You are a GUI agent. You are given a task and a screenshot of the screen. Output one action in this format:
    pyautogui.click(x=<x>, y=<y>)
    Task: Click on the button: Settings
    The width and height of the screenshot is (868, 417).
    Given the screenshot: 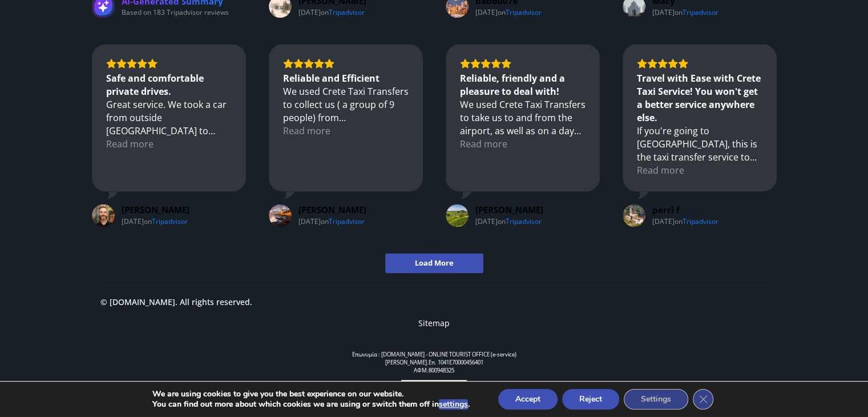 What is the action you would take?
    pyautogui.click(x=656, y=400)
    